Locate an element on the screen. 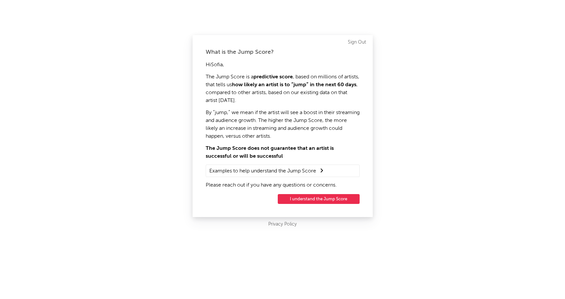 The width and height of the screenshot is (565, 299). p: Please reach out if you have any questions or concerns. is located at coordinates (283, 185).